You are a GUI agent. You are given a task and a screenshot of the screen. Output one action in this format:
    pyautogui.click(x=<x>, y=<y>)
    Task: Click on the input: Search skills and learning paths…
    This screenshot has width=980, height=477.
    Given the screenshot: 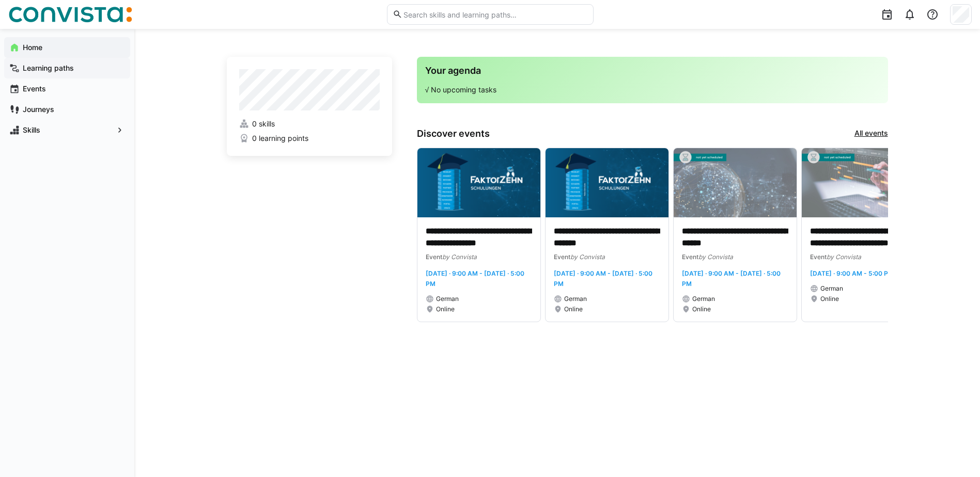 What is the action you would take?
    pyautogui.click(x=495, y=14)
    